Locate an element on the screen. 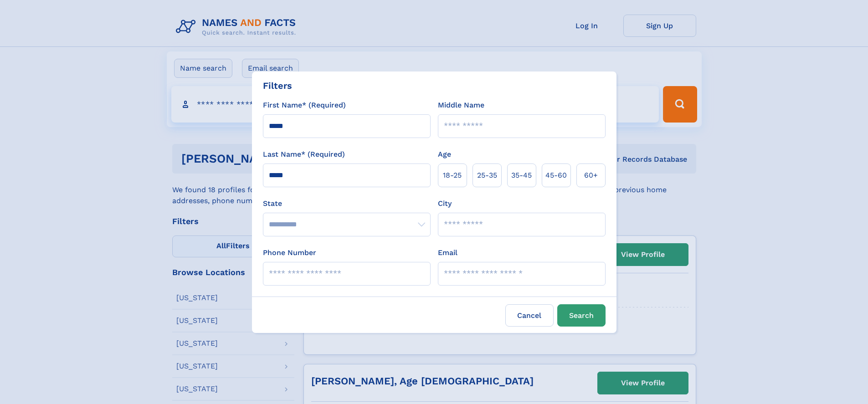 This screenshot has width=868, height=404. span: 60+ is located at coordinates (591, 175).